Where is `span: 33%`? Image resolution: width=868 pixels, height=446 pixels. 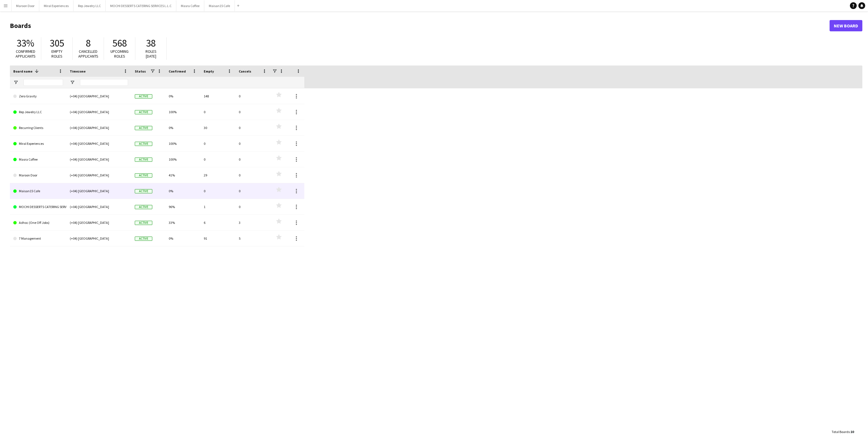
span: 33% is located at coordinates (26, 44).